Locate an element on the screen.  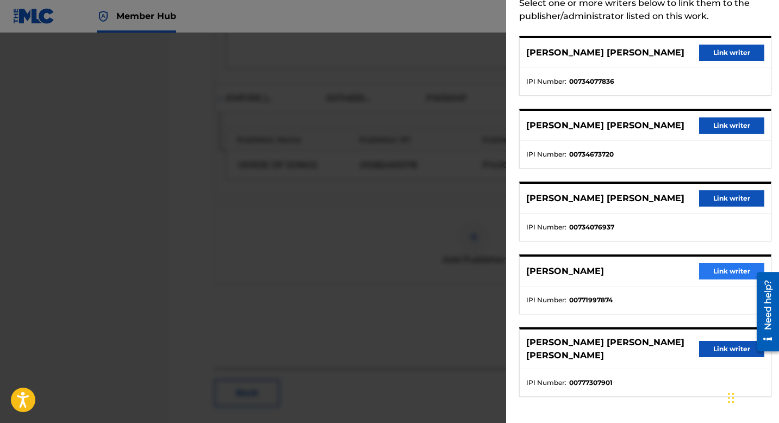
span: Member Hub is located at coordinates (146, 16).